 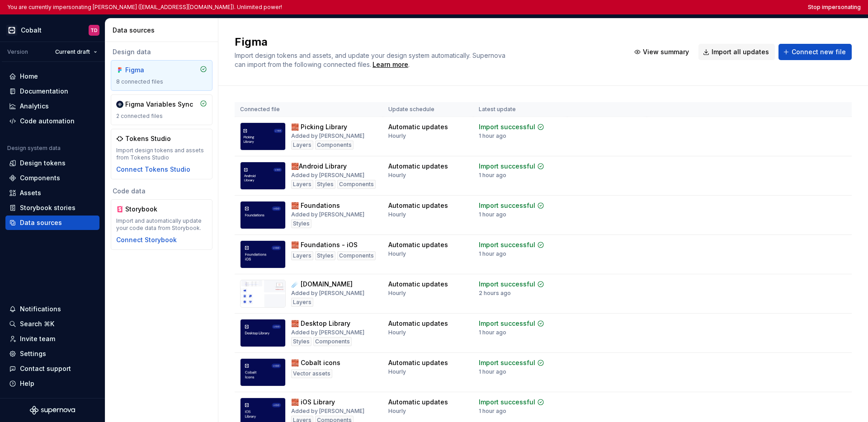 I want to click on button: Help, so click(x=53, y=384).